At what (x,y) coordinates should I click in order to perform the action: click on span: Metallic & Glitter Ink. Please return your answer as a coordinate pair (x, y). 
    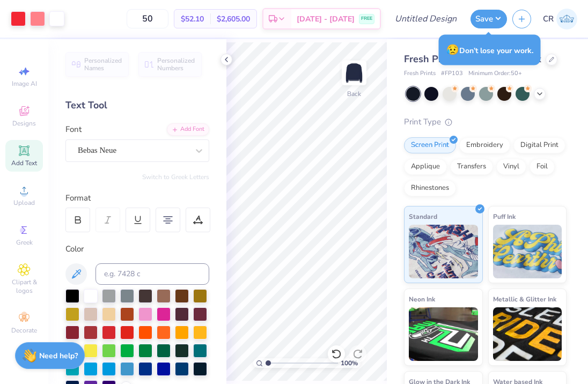
    Looking at the image, I should click on (525, 299).